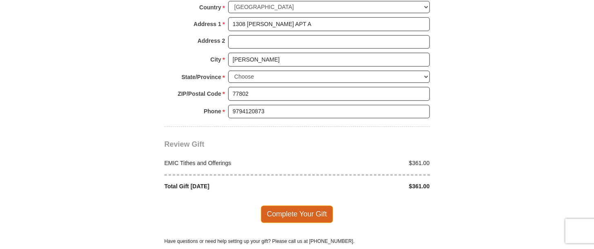  What do you see at coordinates (210, 7) in the screenshot?
I see `strong: Country` at bounding box center [210, 7].